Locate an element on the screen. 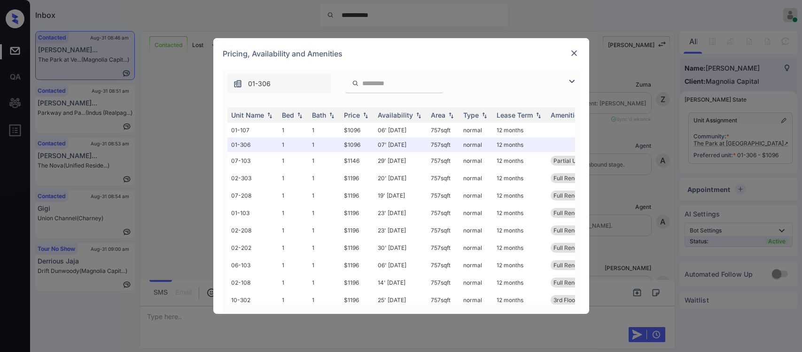  td: 01-306 is located at coordinates (253, 144).